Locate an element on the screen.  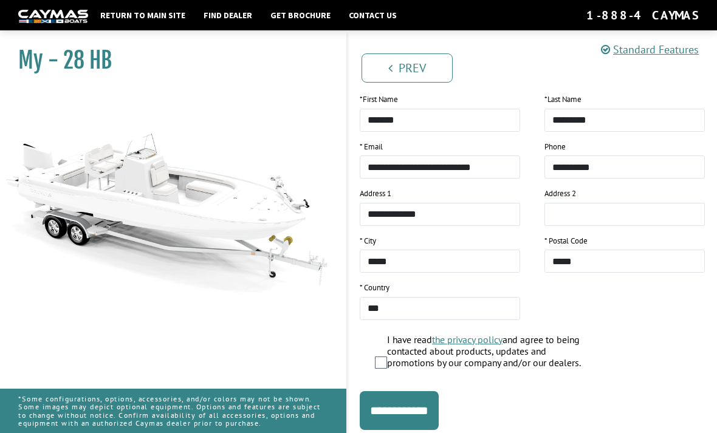
ul: Pagination is located at coordinates (538, 67).